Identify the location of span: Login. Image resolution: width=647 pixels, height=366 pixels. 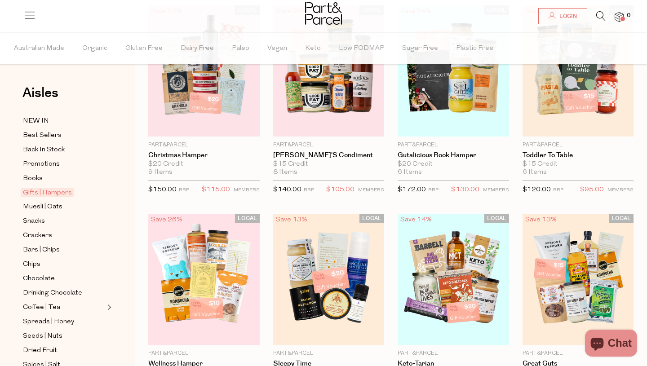
(567, 16).